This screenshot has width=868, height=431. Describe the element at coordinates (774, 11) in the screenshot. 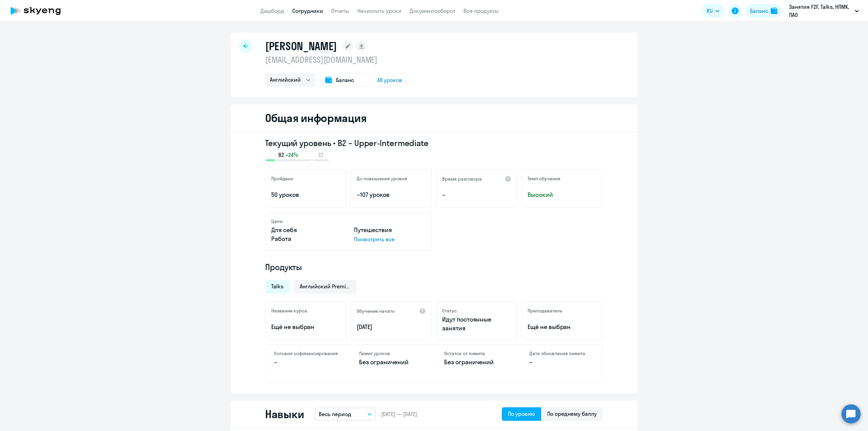

I see `img: balance` at that location.